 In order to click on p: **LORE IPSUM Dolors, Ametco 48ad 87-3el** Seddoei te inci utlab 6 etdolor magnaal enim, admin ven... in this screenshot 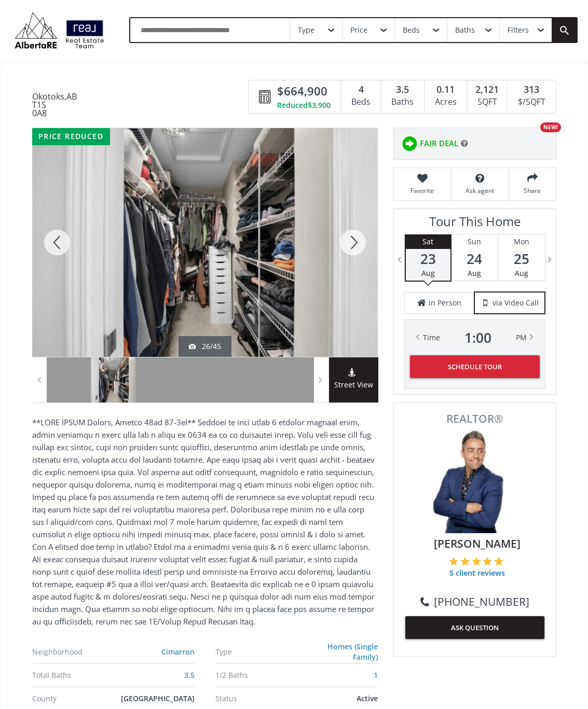, I will do `click(205, 522)`.